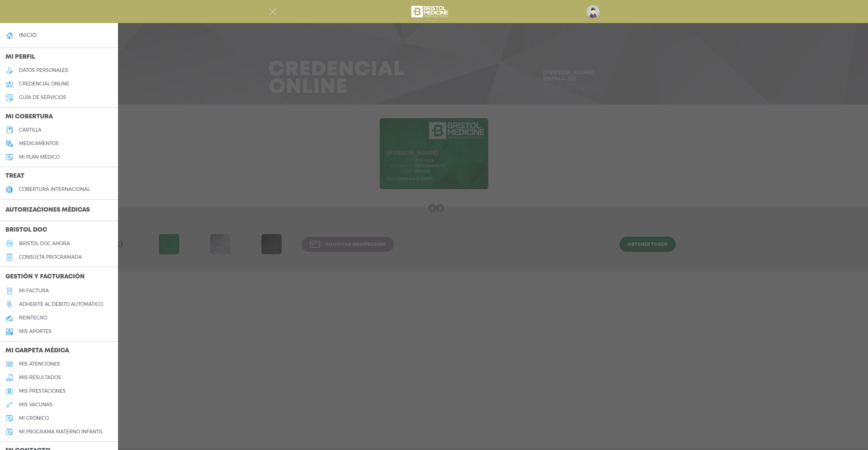  What do you see at coordinates (40, 377) in the screenshot?
I see `h5: mis resultados` at bounding box center [40, 377].